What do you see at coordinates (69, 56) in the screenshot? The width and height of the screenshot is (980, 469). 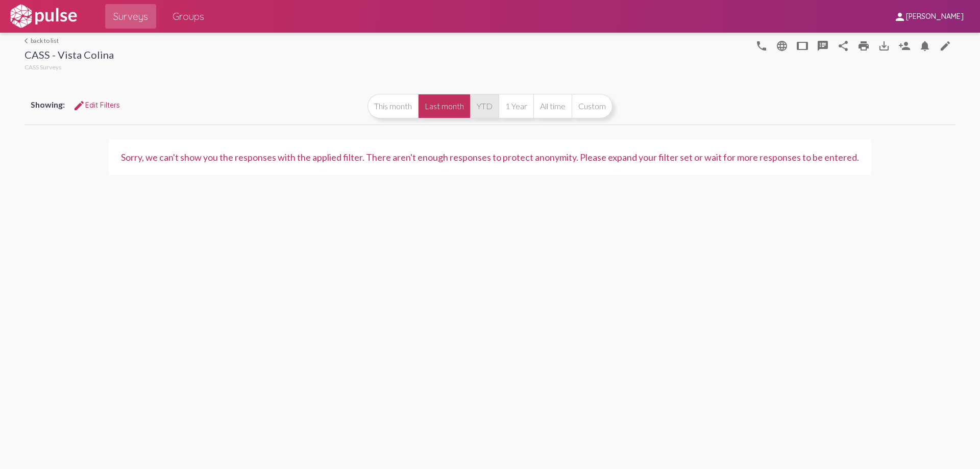 I see `div: CASS - Vista Colina` at bounding box center [69, 56].